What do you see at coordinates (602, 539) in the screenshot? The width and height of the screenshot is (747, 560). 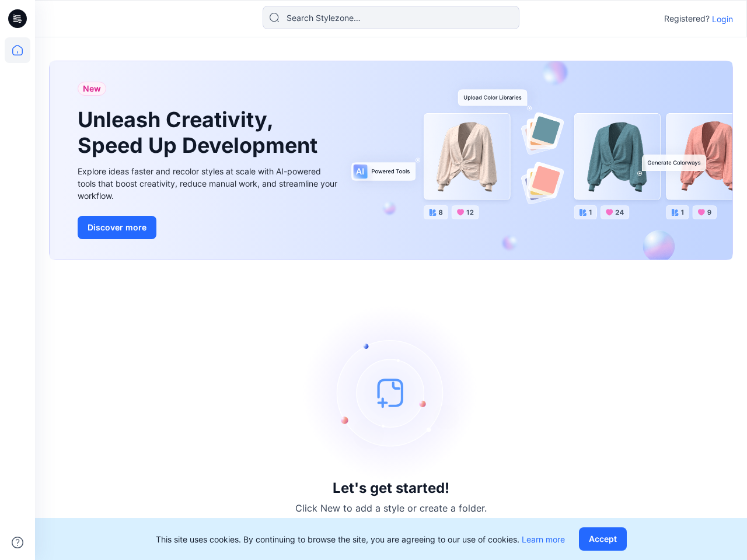 I see `button: Accept` at bounding box center [602, 539].